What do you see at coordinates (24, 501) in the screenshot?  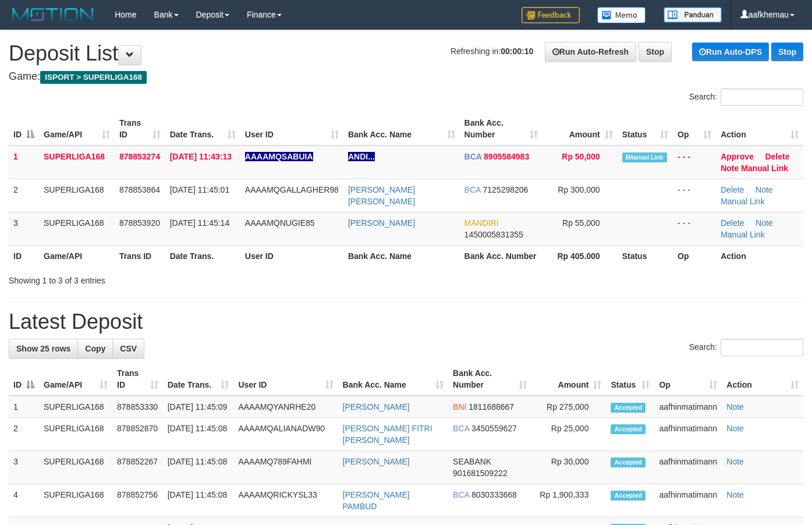 I see `td: 4` at bounding box center [24, 501].